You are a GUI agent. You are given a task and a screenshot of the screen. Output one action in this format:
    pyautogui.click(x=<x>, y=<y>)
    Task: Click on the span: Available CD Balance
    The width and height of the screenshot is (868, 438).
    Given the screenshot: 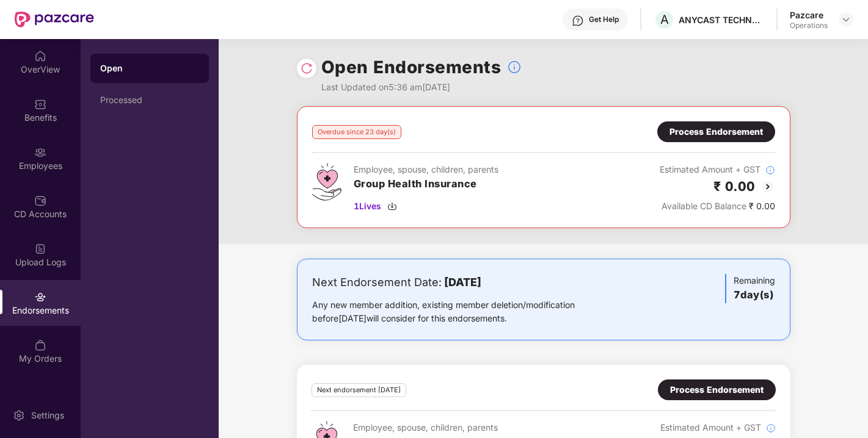 What is the action you would take?
    pyautogui.click(x=704, y=206)
    